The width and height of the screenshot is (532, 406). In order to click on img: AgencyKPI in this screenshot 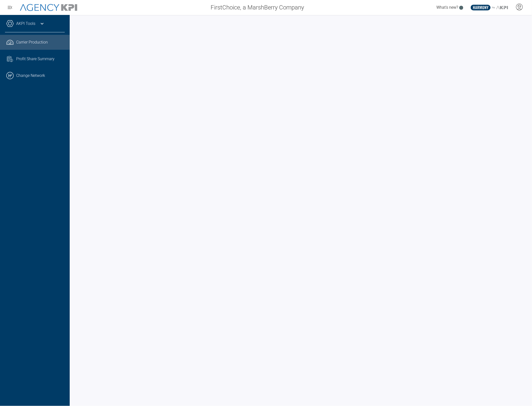, I will do `click(49, 7)`.